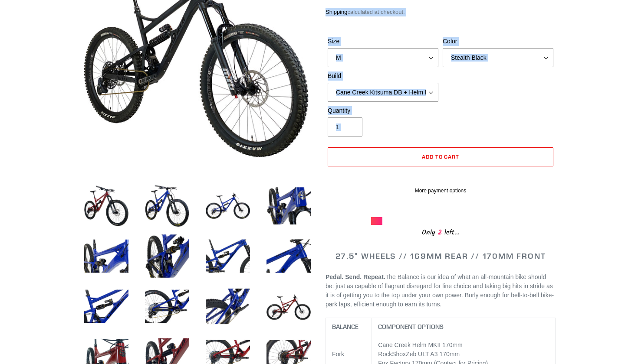 This screenshot has height=364, width=638. What do you see at coordinates (420, 345) in the screenshot?
I see `span: Cane Creek Helm MKII 170mm` at bounding box center [420, 345].